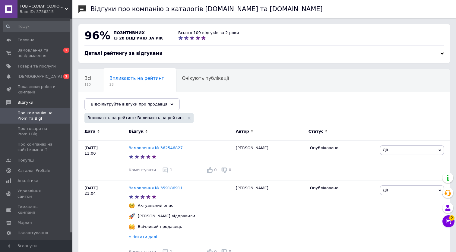  I want to click on span: Покупці, so click(26, 160).